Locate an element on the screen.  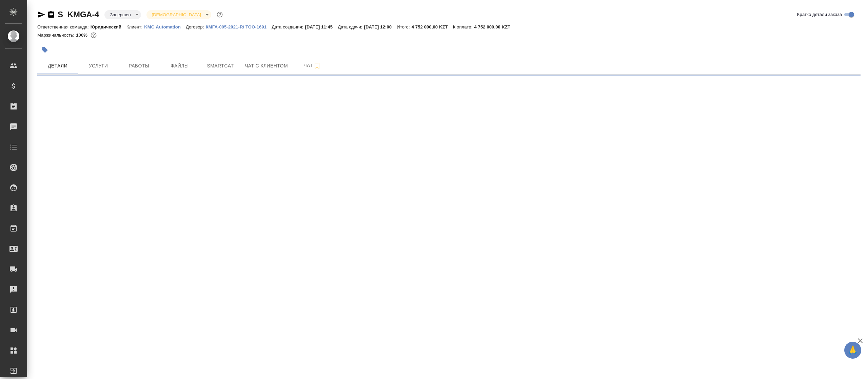
p: КМГА-005-2021-R/ ТОО-1691 is located at coordinates (239, 27).